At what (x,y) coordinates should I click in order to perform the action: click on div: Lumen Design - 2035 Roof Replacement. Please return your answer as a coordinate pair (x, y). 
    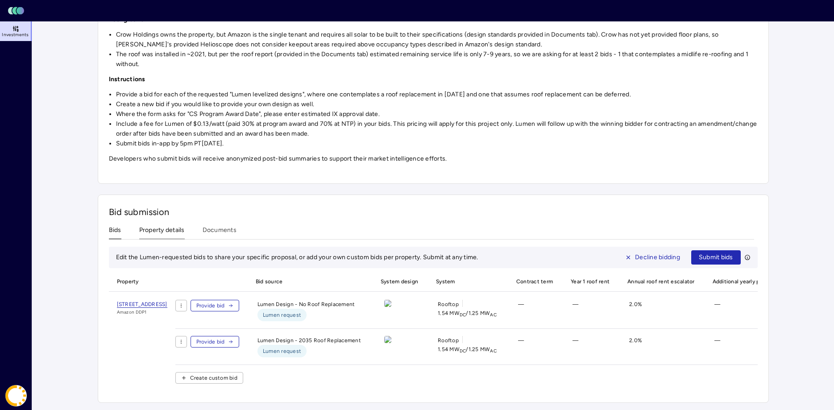
    Looking at the image, I should click on (309, 347).